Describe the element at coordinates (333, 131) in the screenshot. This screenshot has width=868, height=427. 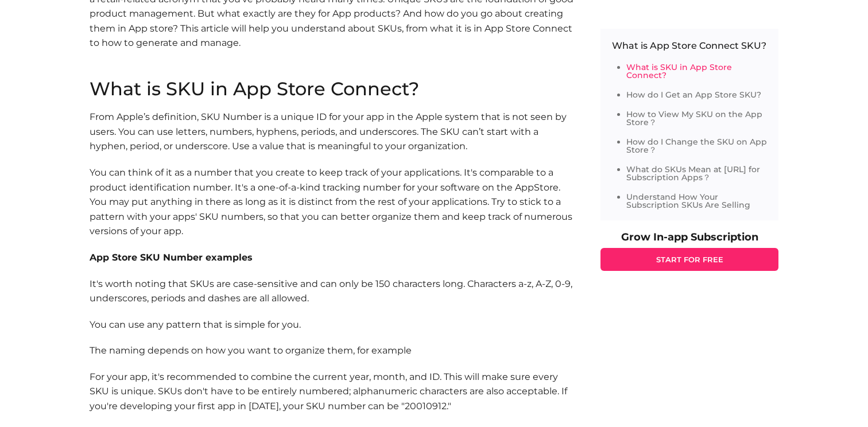
I see `p: From Apple’s definition, SKU Number is a unique ID for your app in the Apple system that is not s...` at that location.